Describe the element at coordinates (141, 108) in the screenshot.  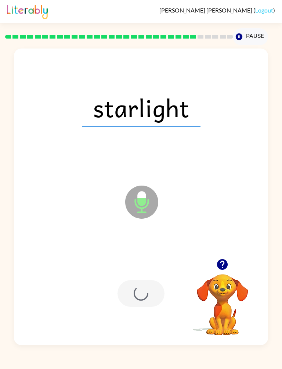
I see `span: starlight` at that location.